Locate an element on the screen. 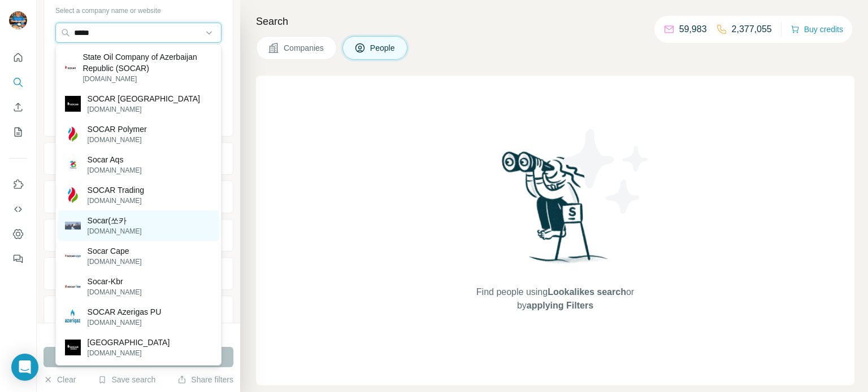 Image resolution: width=868 pixels, height=392 pixels. p: SOCAR Polymer is located at coordinates (117, 129).